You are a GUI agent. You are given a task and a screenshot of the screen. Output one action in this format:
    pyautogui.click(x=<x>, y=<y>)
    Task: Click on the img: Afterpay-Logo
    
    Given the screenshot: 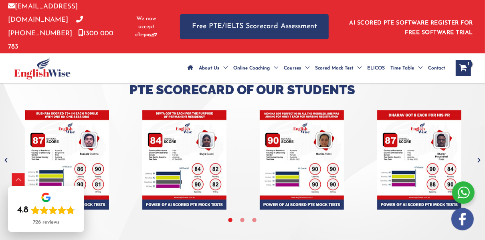 What is the action you would take?
    pyautogui.click(x=146, y=34)
    